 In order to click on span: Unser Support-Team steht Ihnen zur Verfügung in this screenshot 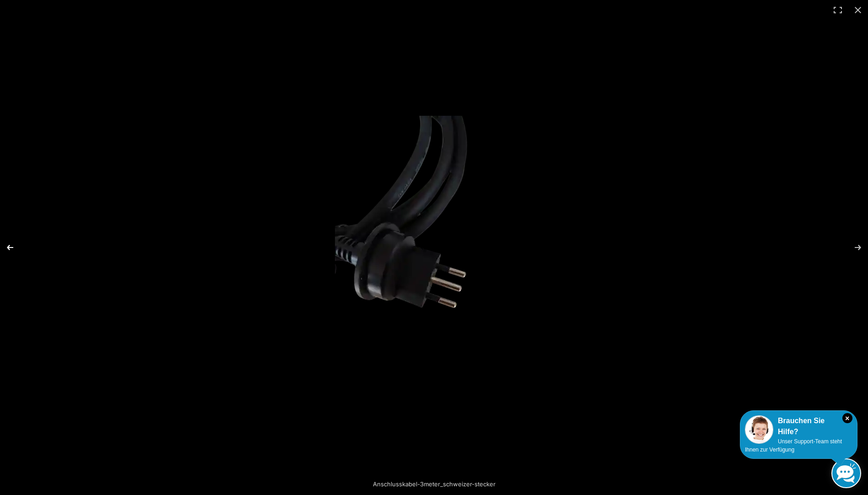, I will do `click(793, 446)`.